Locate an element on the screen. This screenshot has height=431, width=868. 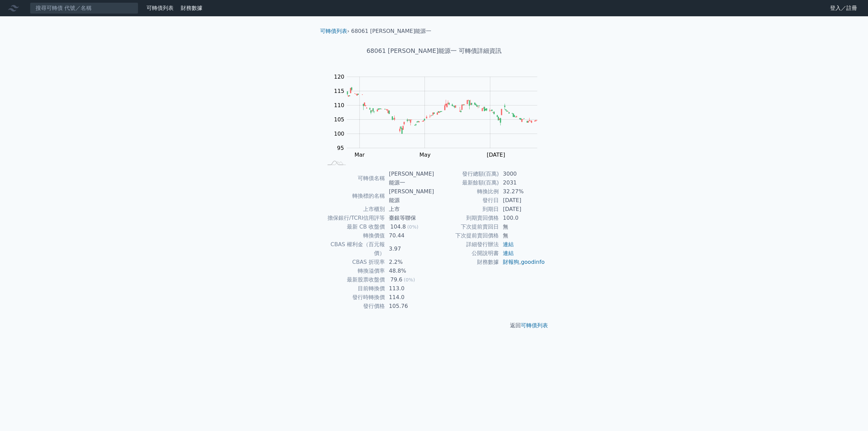
tspan: 120 is located at coordinates (339, 77).